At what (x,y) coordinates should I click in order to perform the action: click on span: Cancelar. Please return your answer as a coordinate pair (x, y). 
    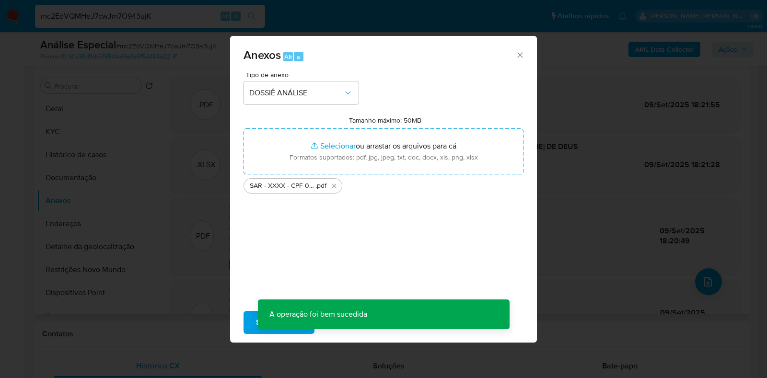
    Looking at the image, I should click on (346, 323).